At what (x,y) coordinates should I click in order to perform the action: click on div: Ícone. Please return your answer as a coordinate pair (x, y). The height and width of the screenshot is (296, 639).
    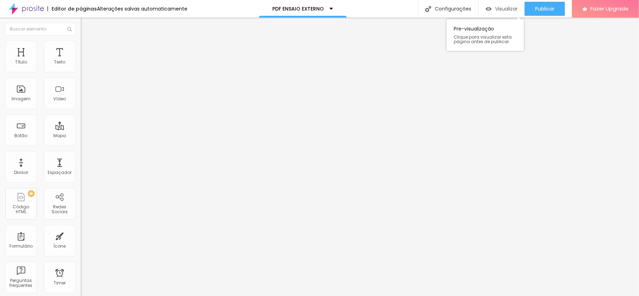
    Looking at the image, I should click on (60, 246).